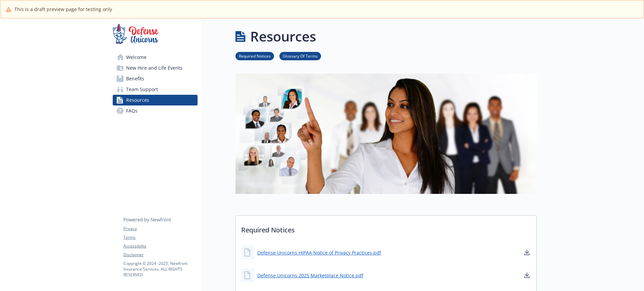  I want to click on span: This is a draft preview page for testing only, so click(63, 9).